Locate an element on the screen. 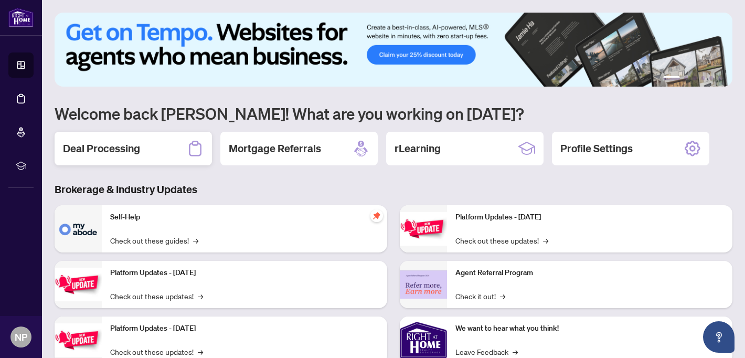  p: Self-Help is located at coordinates (244, 217).